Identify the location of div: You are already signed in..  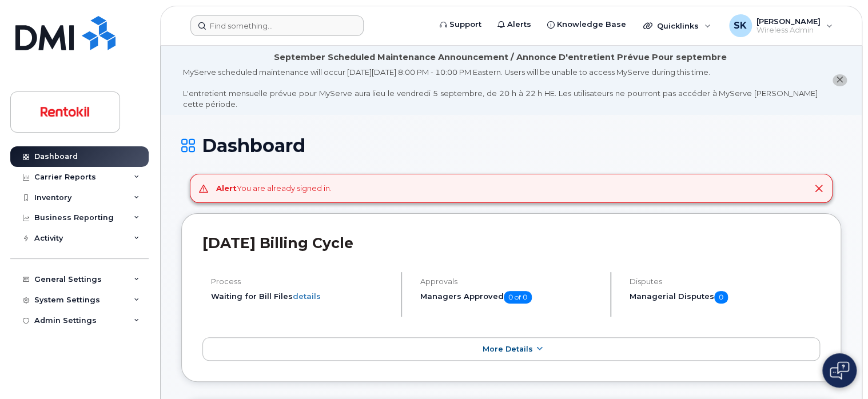
(274, 188).